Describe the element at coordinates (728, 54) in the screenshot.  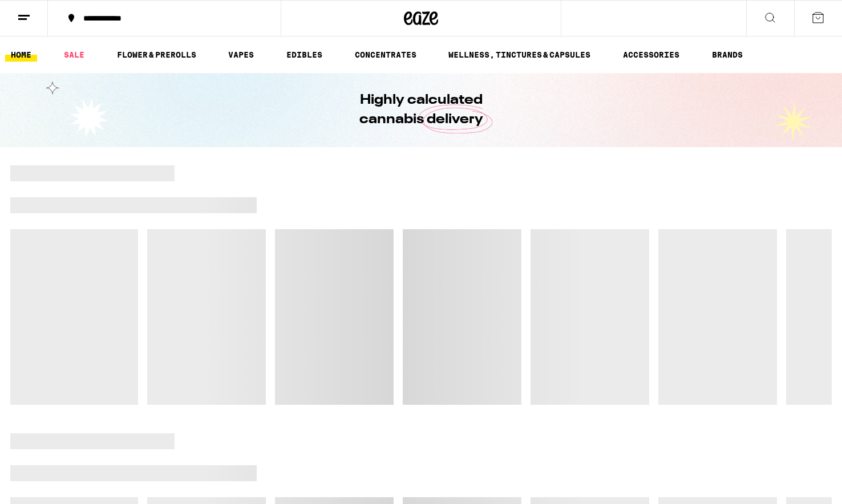
I see `a: BRANDS` at that location.